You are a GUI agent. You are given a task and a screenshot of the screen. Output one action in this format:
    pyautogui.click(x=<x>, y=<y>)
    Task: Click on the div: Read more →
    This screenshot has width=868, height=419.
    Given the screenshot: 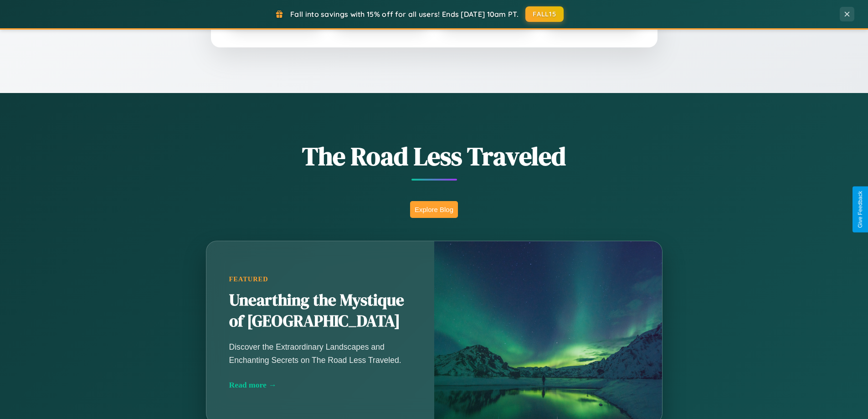 What is the action you would take?
    pyautogui.click(x=321, y=385)
    